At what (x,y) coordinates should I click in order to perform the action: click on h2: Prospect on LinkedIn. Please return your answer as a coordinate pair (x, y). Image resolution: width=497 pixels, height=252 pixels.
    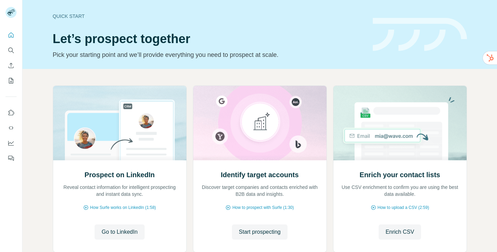
    Looking at the image, I should click on (119, 175).